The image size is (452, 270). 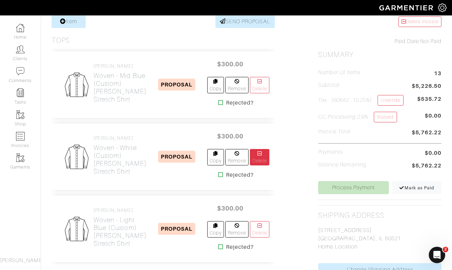 What do you see at coordinates (61, 40) in the screenshot?
I see `h3: Tops` at bounding box center [61, 40].